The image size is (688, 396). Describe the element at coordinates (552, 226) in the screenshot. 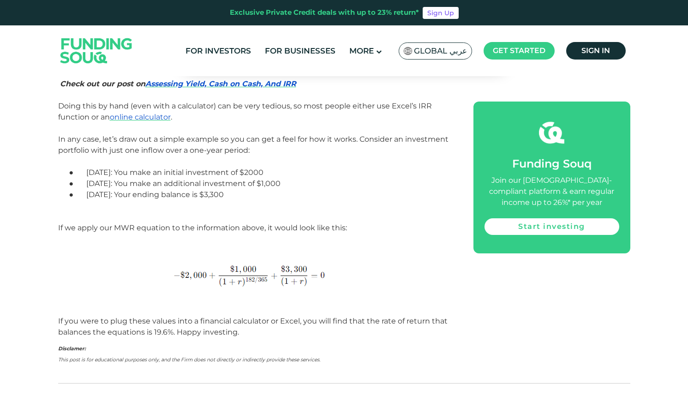

I see `a: Start investing` at that location.